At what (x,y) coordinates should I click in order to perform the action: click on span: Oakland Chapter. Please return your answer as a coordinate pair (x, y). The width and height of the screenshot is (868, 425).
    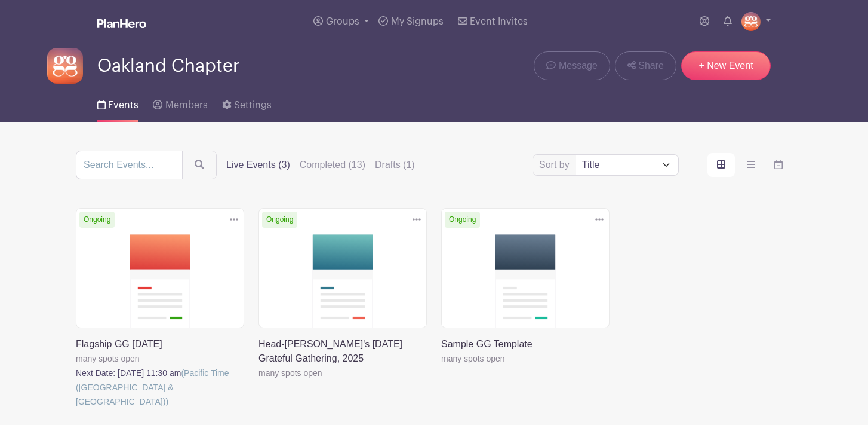
    Looking at the image, I should click on (168, 66).